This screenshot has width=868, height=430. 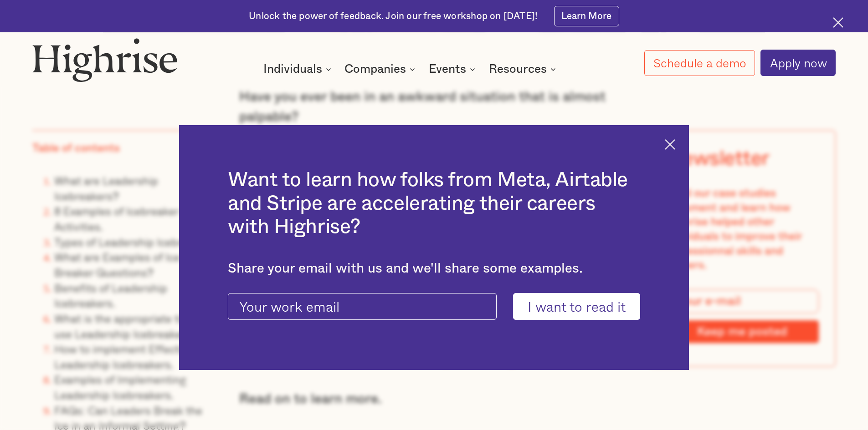 I want to click on form: current-ascender-blog-article-modal-form, so click(x=434, y=307).